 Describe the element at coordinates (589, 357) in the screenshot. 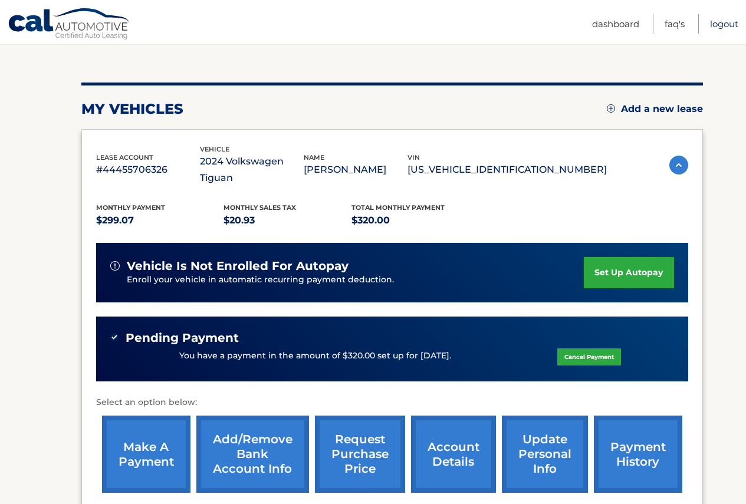

I see `a: Cancel Payment` at that location.